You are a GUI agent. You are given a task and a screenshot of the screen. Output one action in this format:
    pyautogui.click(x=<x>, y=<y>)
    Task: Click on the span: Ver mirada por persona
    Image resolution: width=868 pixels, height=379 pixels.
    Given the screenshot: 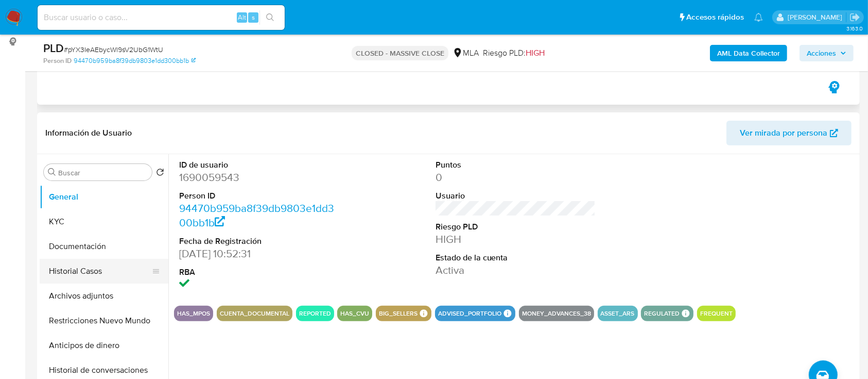 What is the action you would take?
    pyautogui.click(x=783, y=133)
    